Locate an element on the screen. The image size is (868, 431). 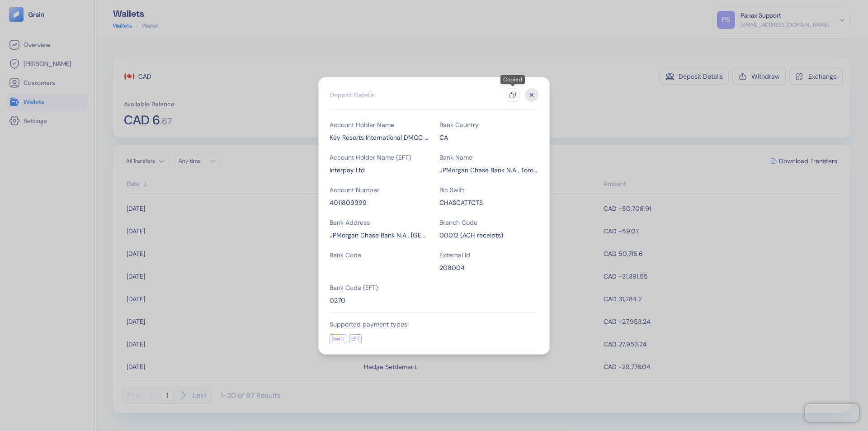
div: EFT is located at coordinates (355, 339).